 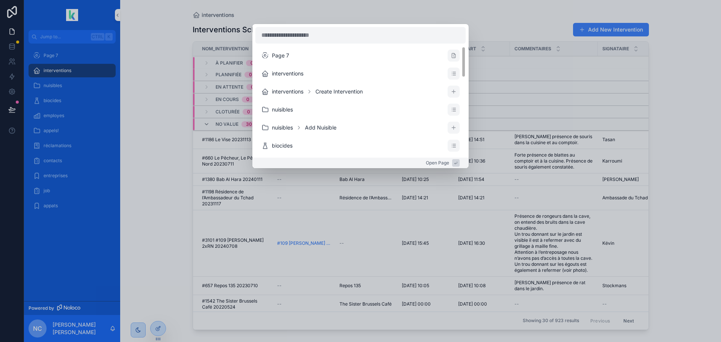 What do you see at coordinates (281, 56) in the screenshot?
I see `span: Page 7` at bounding box center [281, 56].